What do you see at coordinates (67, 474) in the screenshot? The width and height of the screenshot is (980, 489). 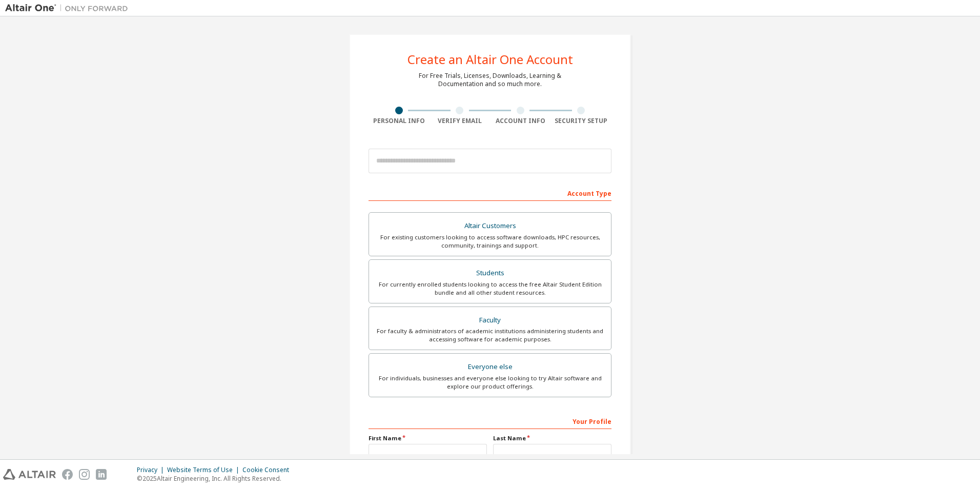 I see `img: facebook.svg` at bounding box center [67, 474].